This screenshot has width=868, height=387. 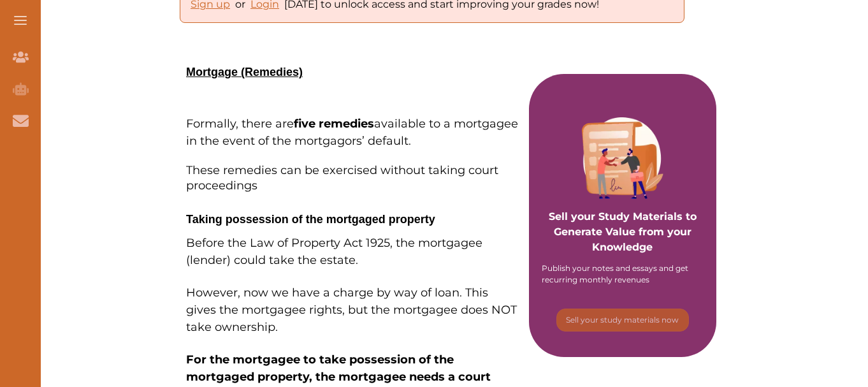 I want to click on span: These remedies can be exercised without taking court proceedings, so click(x=342, y=178).